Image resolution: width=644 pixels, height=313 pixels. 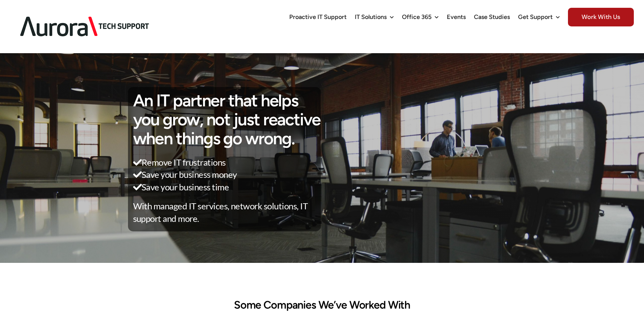 What do you see at coordinates (227, 212) in the screenshot?
I see `p: With managed IT services, network solutions, IT support and more.` at bounding box center [227, 212].